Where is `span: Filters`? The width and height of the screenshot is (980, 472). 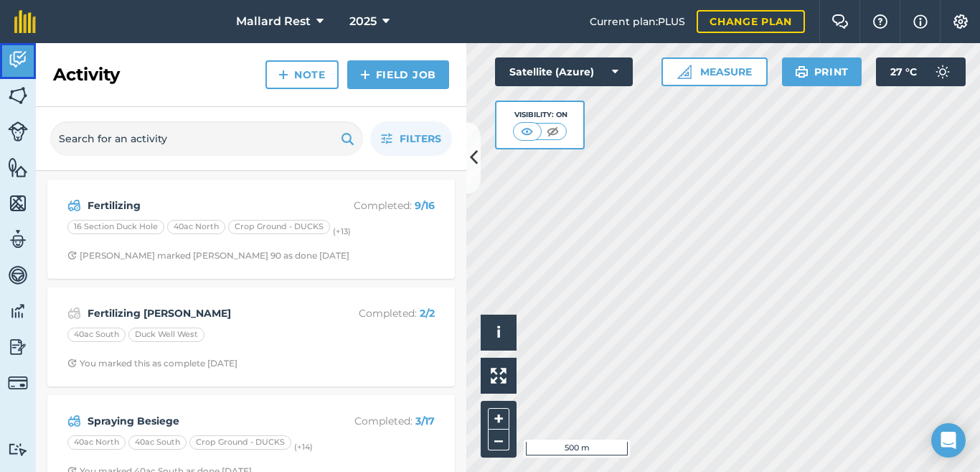 span: Filters is located at coordinates (421, 138).